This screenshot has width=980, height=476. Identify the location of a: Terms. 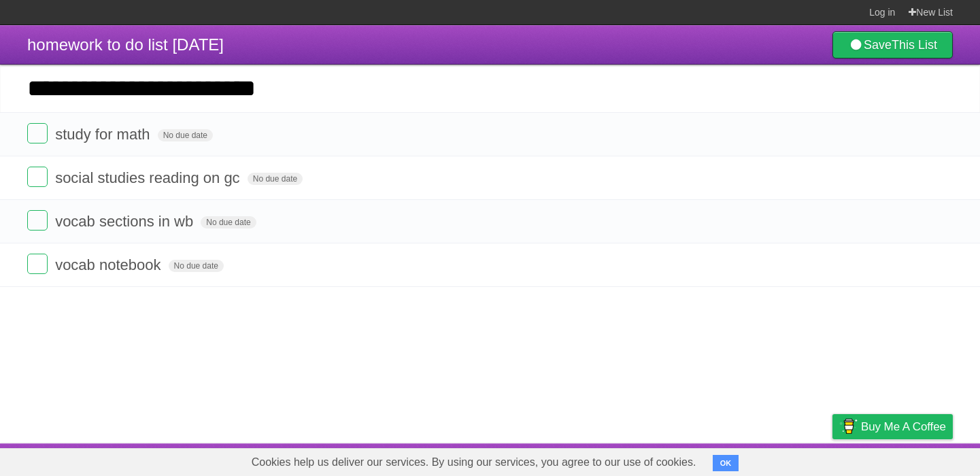
(783, 460).